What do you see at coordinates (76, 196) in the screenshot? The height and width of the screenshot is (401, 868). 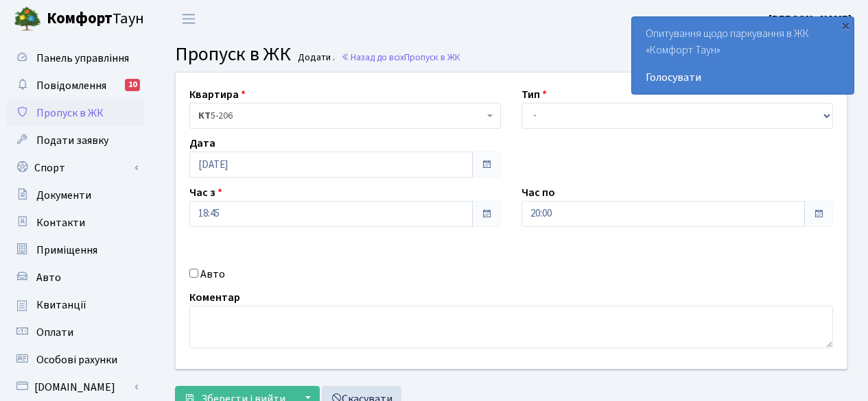 I see `a: Документи` at bounding box center [76, 196].